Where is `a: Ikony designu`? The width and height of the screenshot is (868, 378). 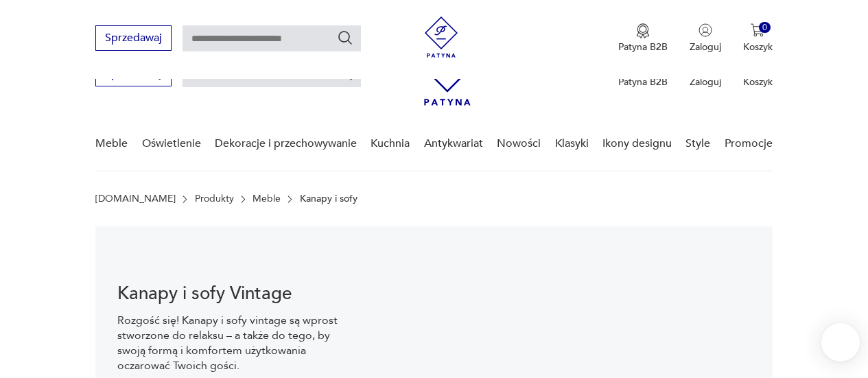
a: Ikony designu is located at coordinates (637, 143).